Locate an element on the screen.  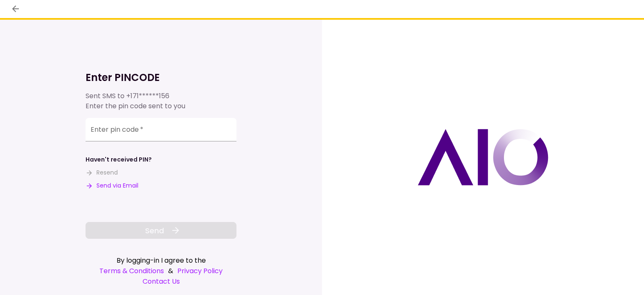
a: Privacy Policy is located at coordinates (200, 271).